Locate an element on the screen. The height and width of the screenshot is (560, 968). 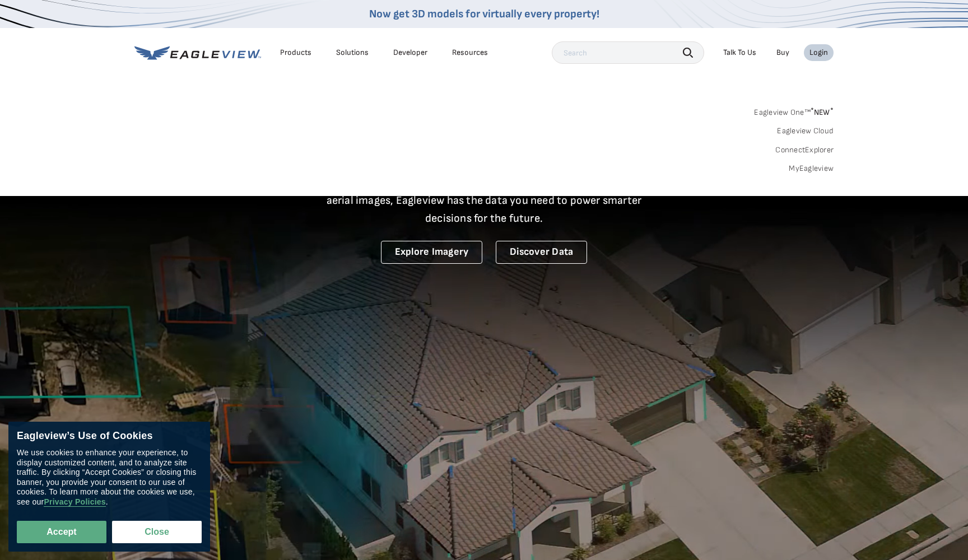
button: Close is located at coordinates (157, 532).